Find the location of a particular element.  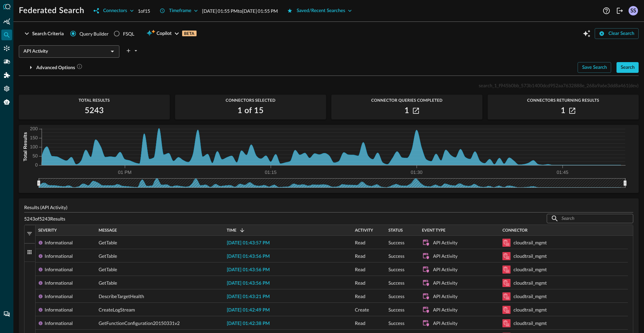

tspan: 01 PM is located at coordinates (125, 172).